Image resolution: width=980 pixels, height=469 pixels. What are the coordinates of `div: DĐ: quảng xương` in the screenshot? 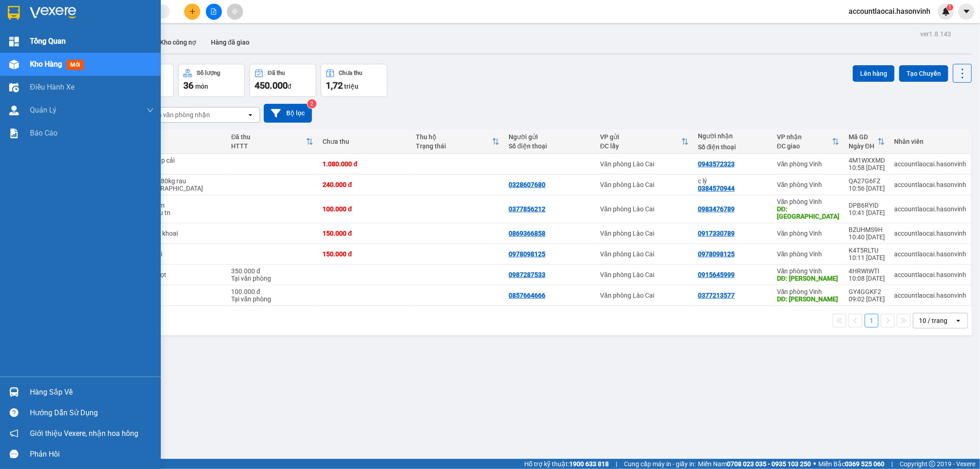 It's located at (808, 213).